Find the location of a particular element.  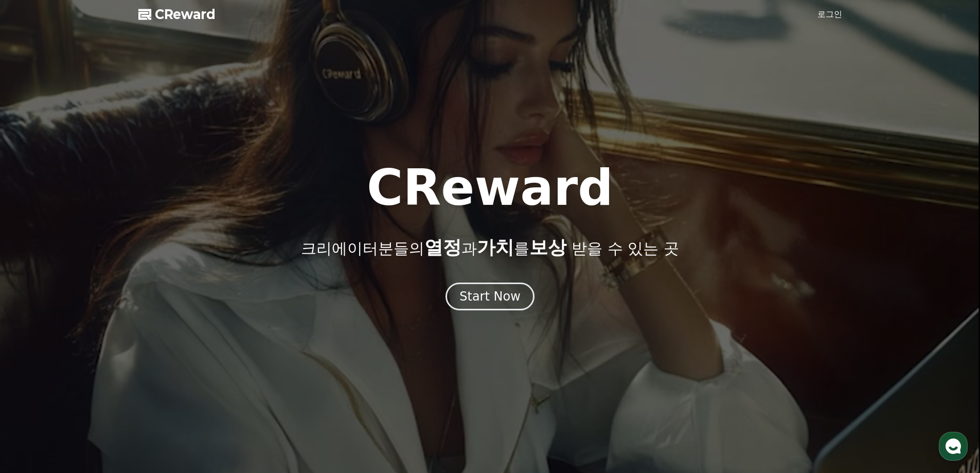

span: CReward is located at coordinates (185, 15).